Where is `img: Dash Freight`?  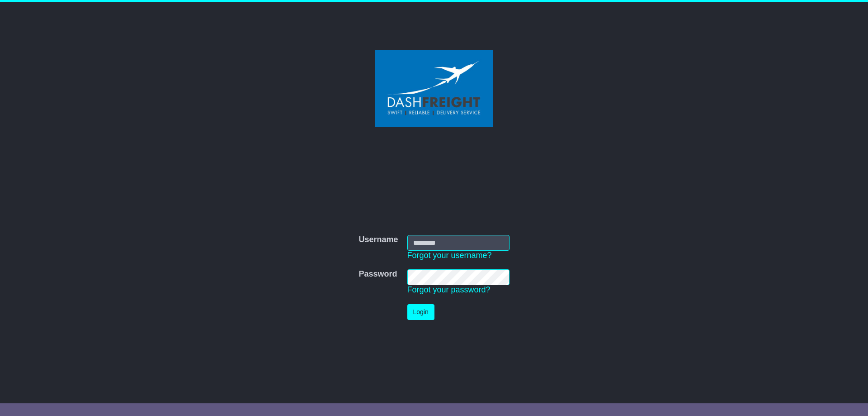
img: Dash Freight is located at coordinates (434, 88).